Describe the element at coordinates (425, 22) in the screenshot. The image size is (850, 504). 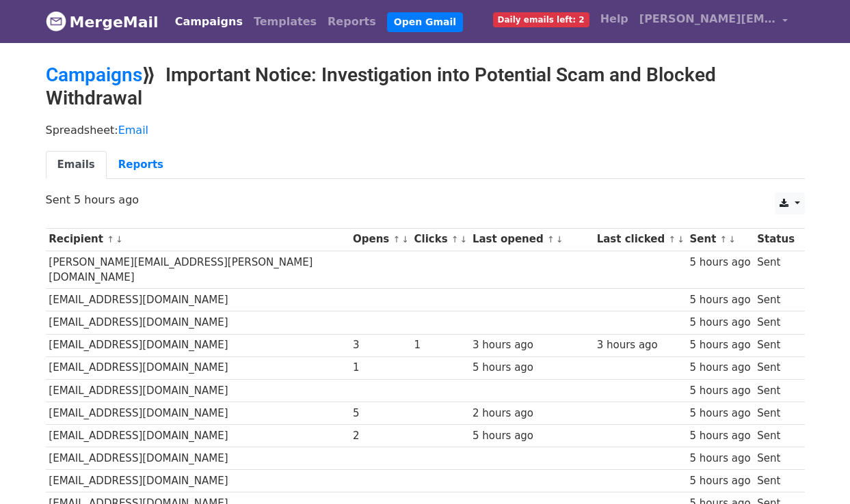
I see `a: Open Gmail` at that location.